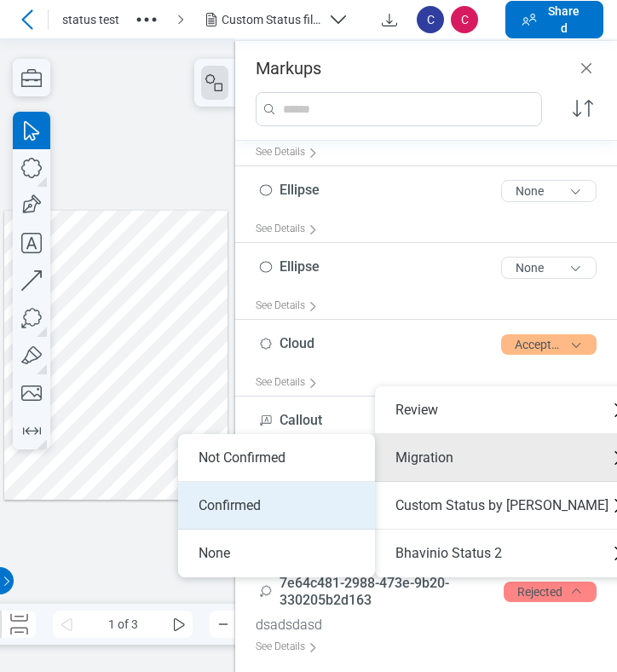 The height and width of the screenshot is (672, 617). I want to click on span: 7e64c481-2988-473e-9b20-330205b2d163, so click(364, 591).